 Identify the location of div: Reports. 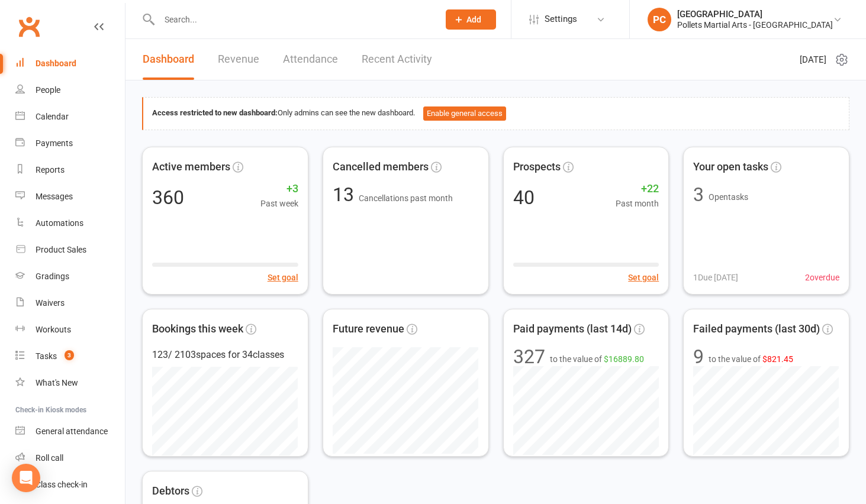
(50, 170).